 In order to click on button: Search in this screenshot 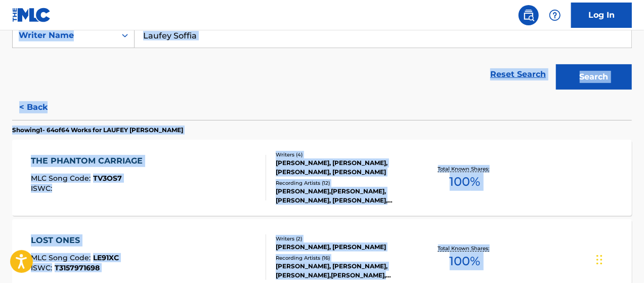, I will do `click(594, 77)`.